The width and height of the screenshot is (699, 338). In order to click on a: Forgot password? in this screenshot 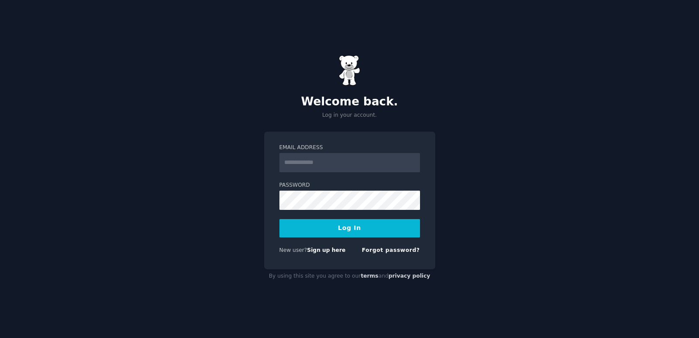, I will do `click(391, 250)`.